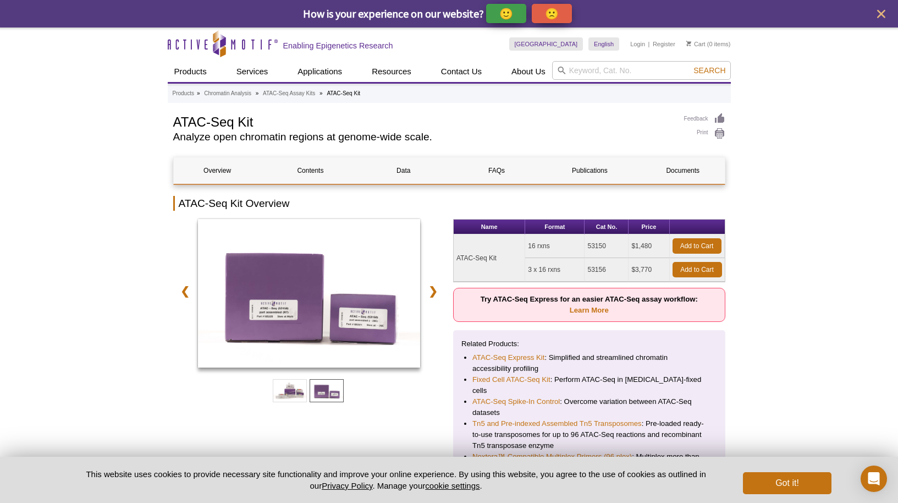 This screenshot has height=503, width=898. What do you see at coordinates (552, 457) in the screenshot?
I see `a: Nextera™-Compatible Multiplex Primers (96 plex)` at bounding box center [552, 457].